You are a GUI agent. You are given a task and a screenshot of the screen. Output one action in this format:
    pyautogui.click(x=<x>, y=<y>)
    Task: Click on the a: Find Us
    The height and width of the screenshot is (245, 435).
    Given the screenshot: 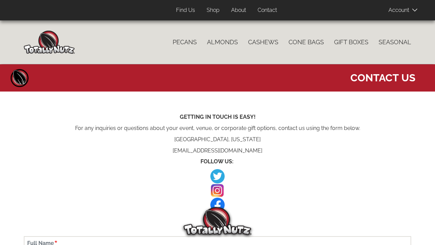 What is the action you would take?
    pyautogui.click(x=185, y=10)
    